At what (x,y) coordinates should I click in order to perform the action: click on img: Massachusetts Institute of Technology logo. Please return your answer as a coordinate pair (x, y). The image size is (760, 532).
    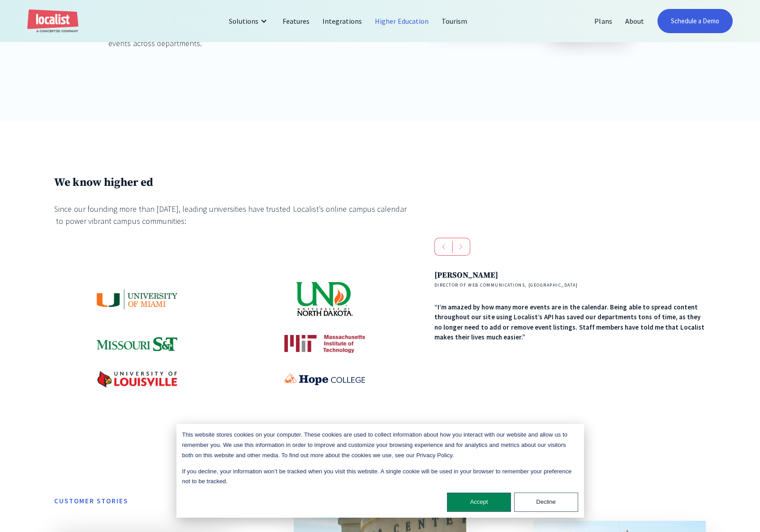
    Looking at the image, I should click on (325, 344).